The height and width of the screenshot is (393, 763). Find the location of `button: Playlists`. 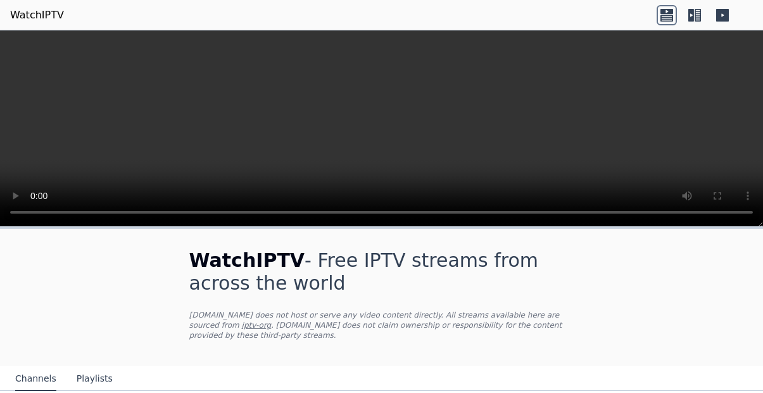

button: Playlists is located at coordinates (94, 379).